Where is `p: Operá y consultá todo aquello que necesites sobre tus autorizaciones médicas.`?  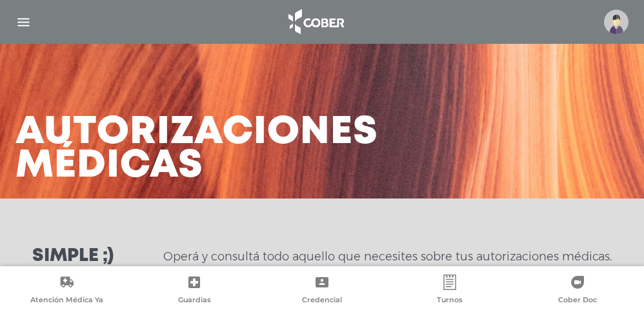
p: Operá y consultá todo aquello que necesites sobre tus autorizaciones médicas. is located at coordinates (387, 257).